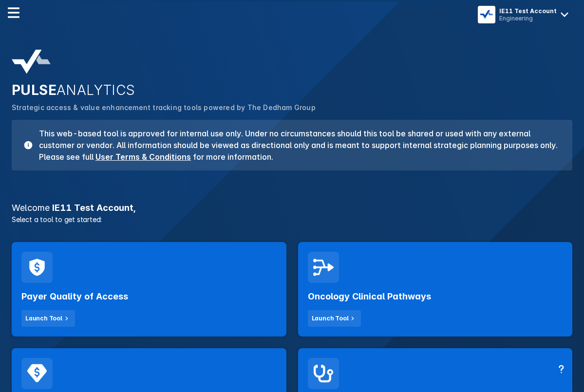 This screenshot has width=584, height=392. What do you see at coordinates (369, 296) in the screenshot?
I see `h2: Oncology Clinical Pathways` at bounding box center [369, 296].